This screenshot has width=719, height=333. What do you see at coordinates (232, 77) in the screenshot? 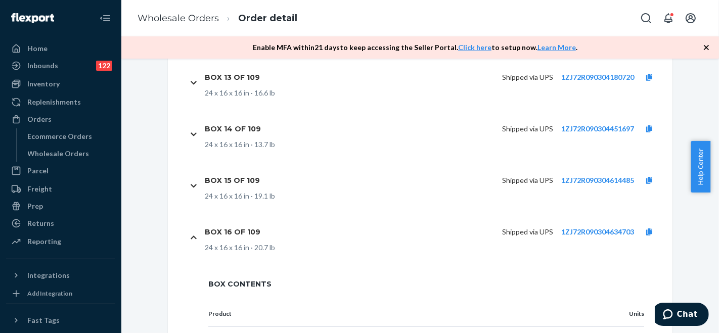
I see `h1: Box 13 of 109` at bounding box center [232, 77].